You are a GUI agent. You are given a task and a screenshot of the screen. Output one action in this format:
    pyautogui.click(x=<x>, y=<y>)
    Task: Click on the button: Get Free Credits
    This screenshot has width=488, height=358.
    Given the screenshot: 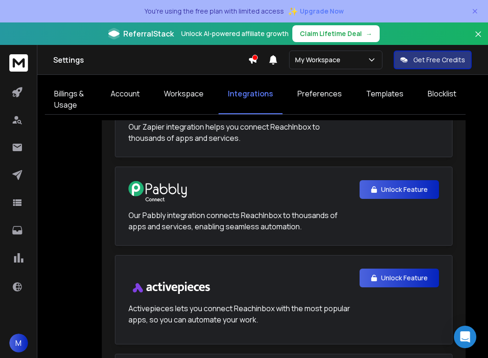 What is the action you would take?
    pyautogui.click(x=433, y=60)
    